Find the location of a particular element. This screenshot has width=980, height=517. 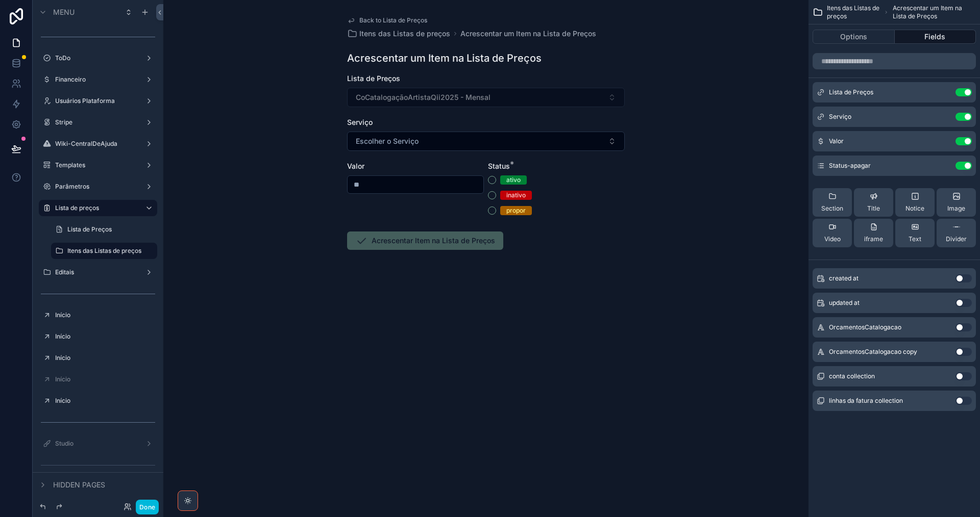

span: Image is located at coordinates (955, 209).